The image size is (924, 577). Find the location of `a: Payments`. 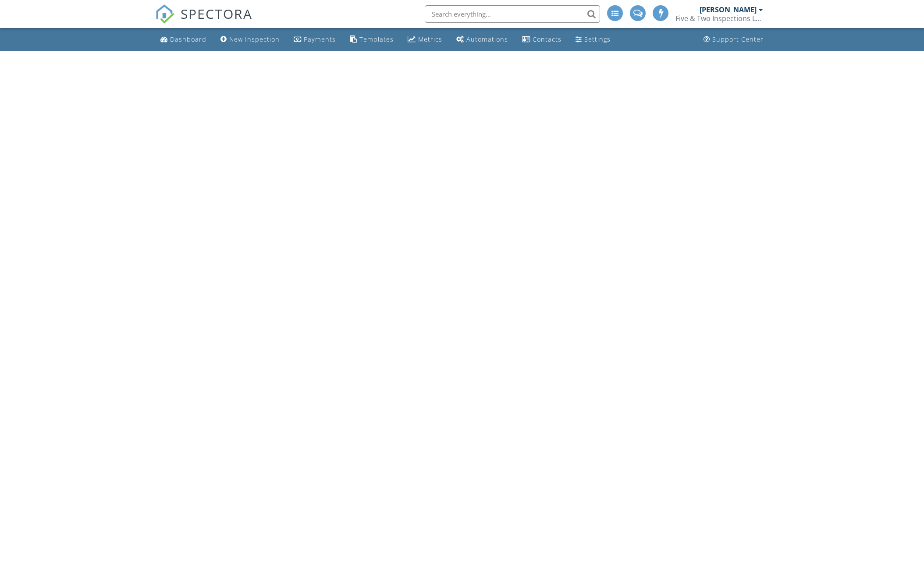

a: Payments is located at coordinates (314, 40).